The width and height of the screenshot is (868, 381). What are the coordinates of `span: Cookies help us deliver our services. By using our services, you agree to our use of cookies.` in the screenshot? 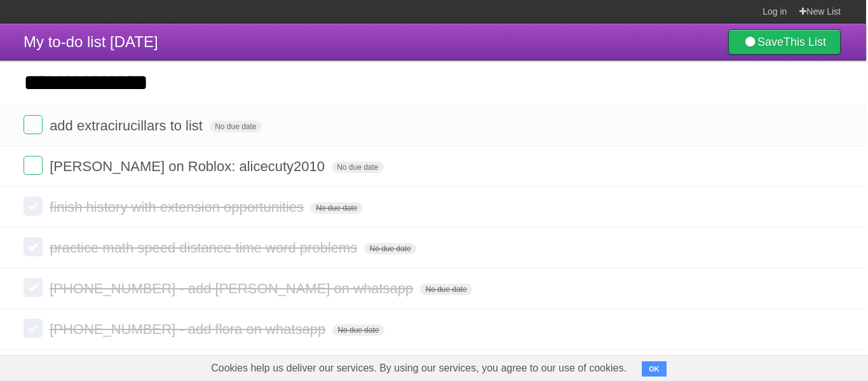 It's located at (418, 368).